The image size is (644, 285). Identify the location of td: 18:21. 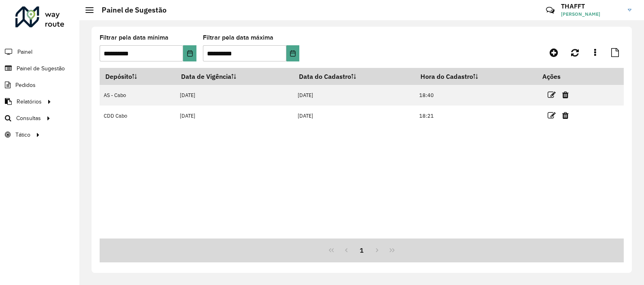
(475, 115).